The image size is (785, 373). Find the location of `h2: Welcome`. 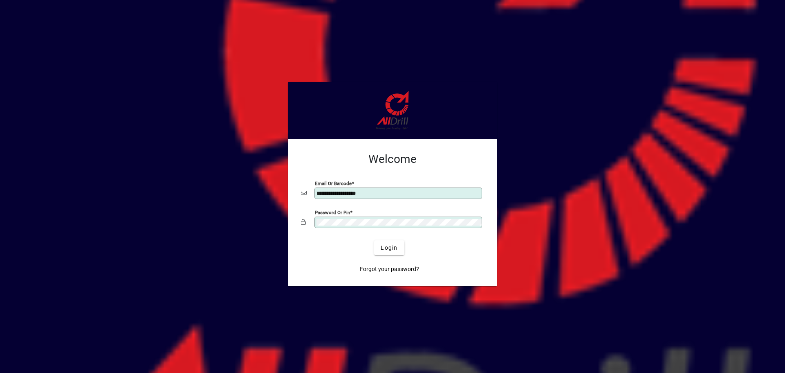

h2: Welcome is located at coordinates (393, 159).